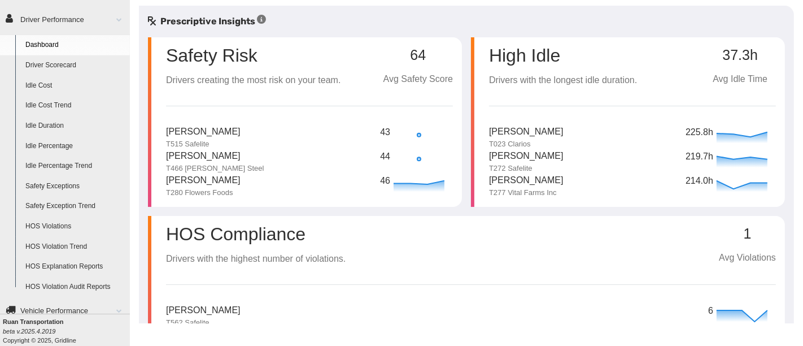  Describe the element at coordinates (203, 193) in the screenshot. I see `p: T280 Flowers Foods` at that location.